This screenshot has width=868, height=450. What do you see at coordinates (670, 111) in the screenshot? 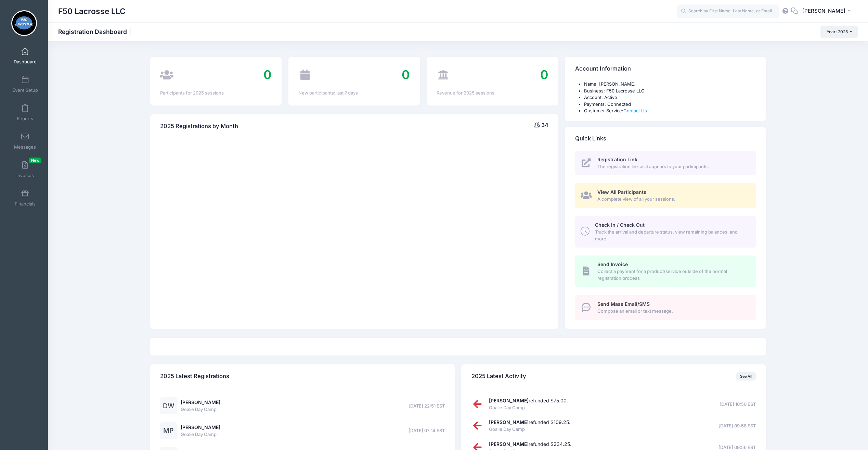
I see `li: Customer Service:` at bounding box center [670, 111].